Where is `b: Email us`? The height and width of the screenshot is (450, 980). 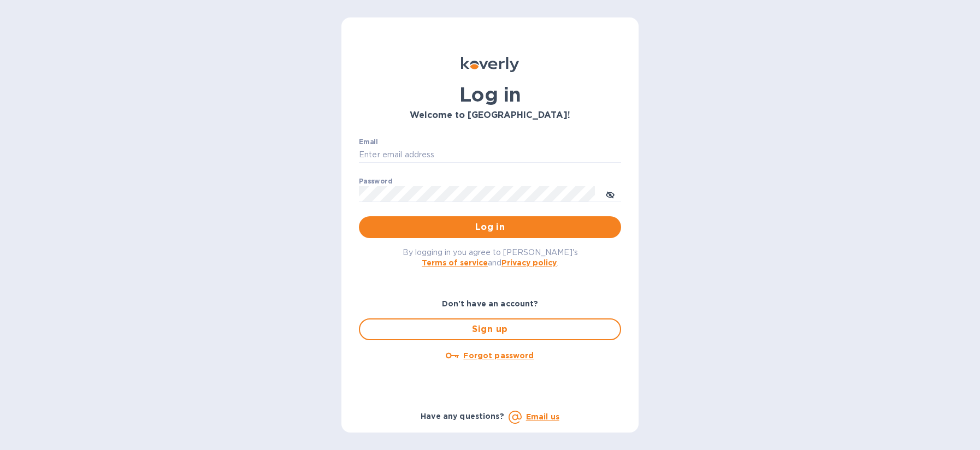
b: Email us is located at coordinates (543, 417).